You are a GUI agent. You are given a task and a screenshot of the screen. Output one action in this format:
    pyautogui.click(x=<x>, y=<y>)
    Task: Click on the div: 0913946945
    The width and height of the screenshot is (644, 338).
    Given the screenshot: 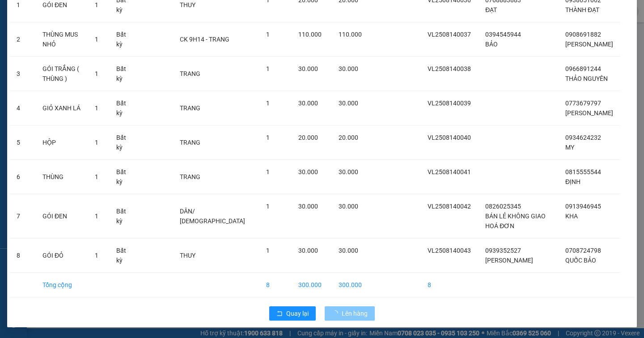 What is the action you would take?
    pyautogui.click(x=112, y=46)
    